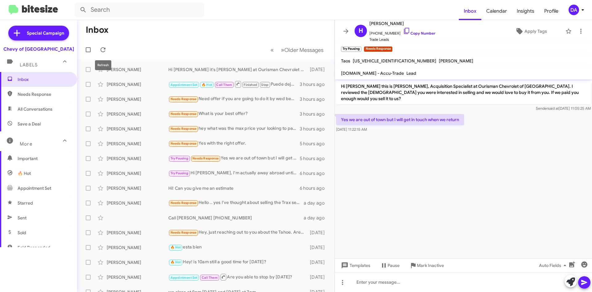 Image resolution: width=592 pixels, height=292 pixels. I want to click on button: Next, so click(302, 50).